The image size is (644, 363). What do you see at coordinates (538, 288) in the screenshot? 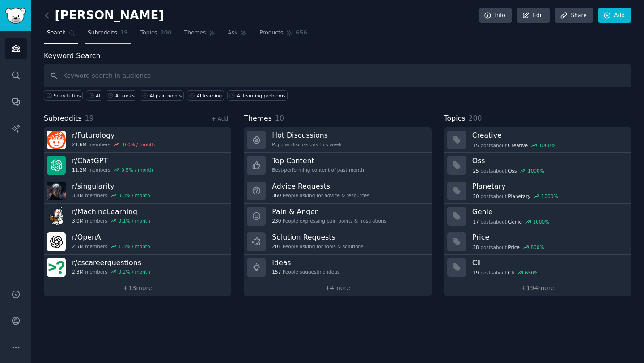
I see `a: +194more` at bounding box center [538, 288].